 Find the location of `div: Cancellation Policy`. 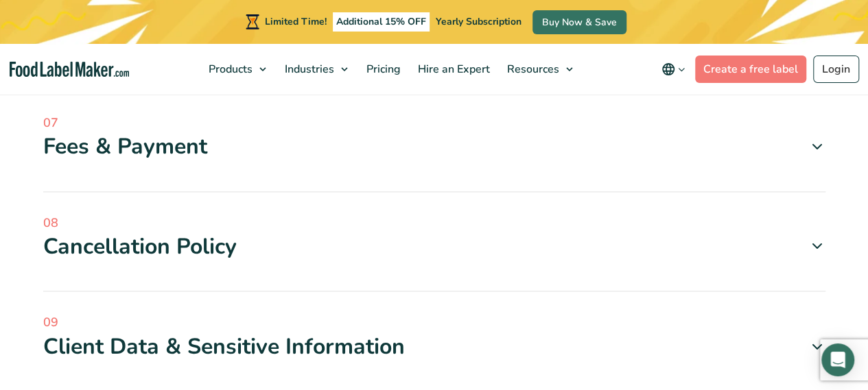

div: Cancellation Policy is located at coordinates (434, 247).